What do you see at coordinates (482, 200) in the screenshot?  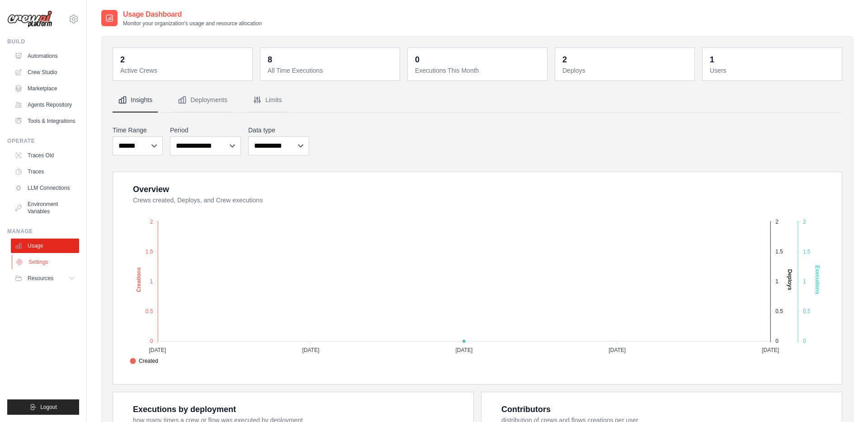 I see `dt: Crews created, Deploys, and Crew executions` at bounding box center [482, 200].